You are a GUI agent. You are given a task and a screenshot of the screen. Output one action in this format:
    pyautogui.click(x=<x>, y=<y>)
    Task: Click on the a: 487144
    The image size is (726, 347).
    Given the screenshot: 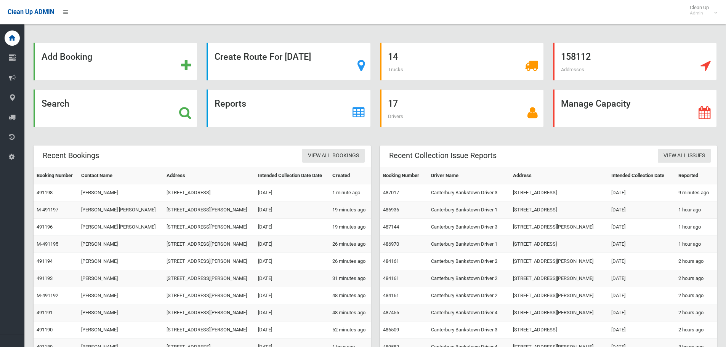 What is the action you would take?
    pyautogui.click(x=391, y=227)
    